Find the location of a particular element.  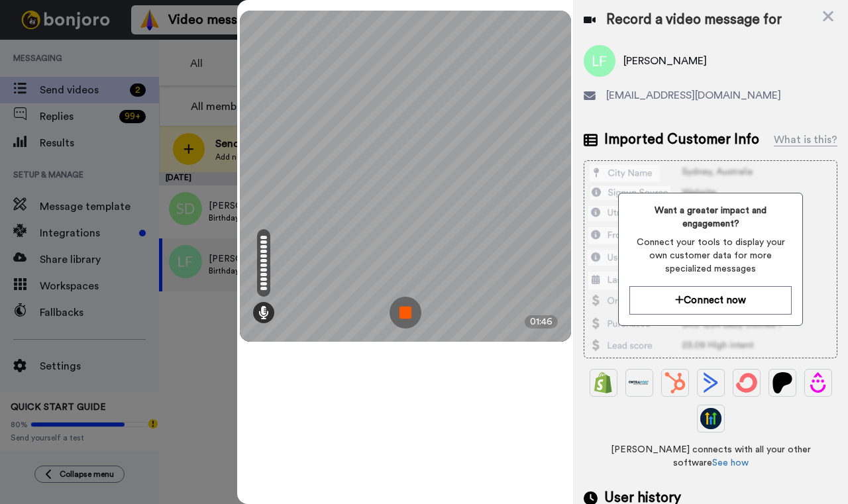

img: Patreon is located at coordinates (783, 383).